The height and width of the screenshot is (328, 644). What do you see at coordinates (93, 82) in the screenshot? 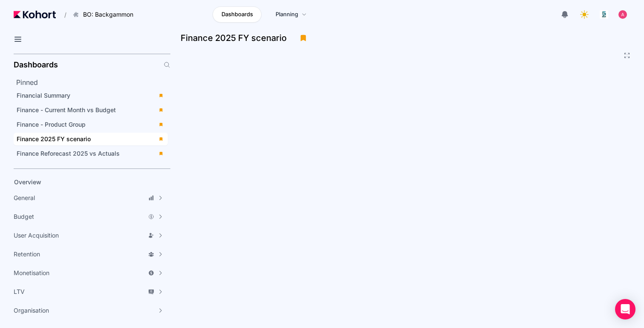
I see `h2: Pinned` at bounding box center [93, 82].